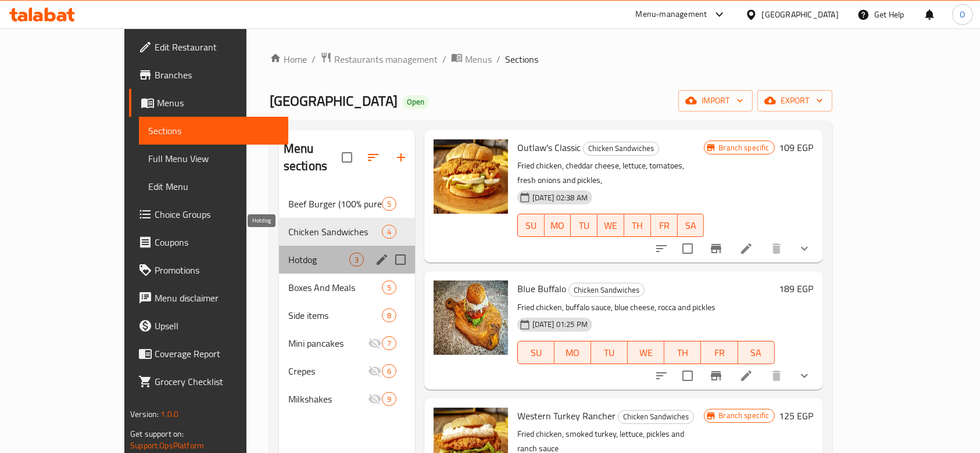 The image size is (980, 453). I want to click on span: Choice Groups, so click(217, 214).